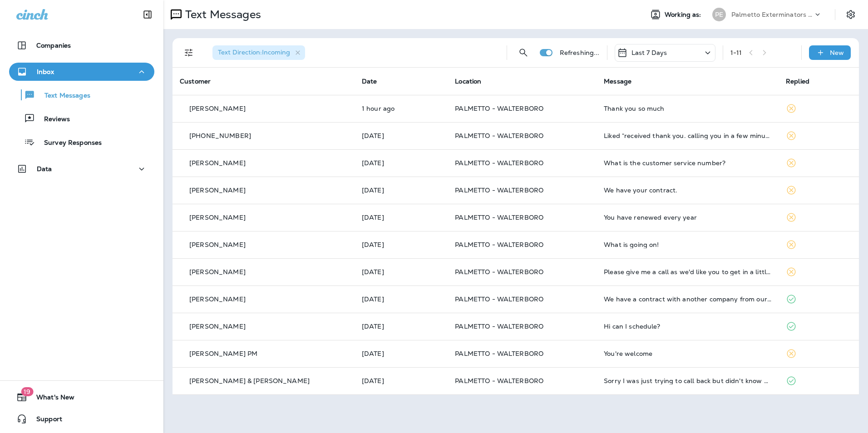 This screenshot has height=433, width=868. What do you see at coordinates (45, 72) in the screenshot?
I see `p: Inbox` at bounding box center [45, 72].